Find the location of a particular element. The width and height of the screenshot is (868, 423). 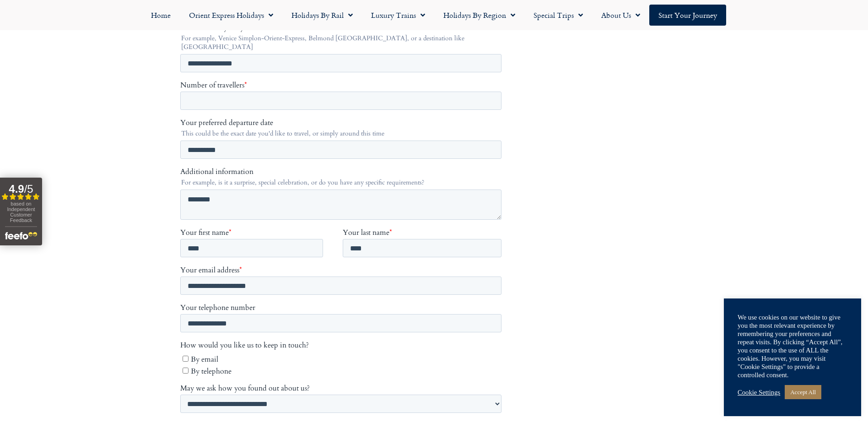

input: By email is located at coordinates (5, 335).